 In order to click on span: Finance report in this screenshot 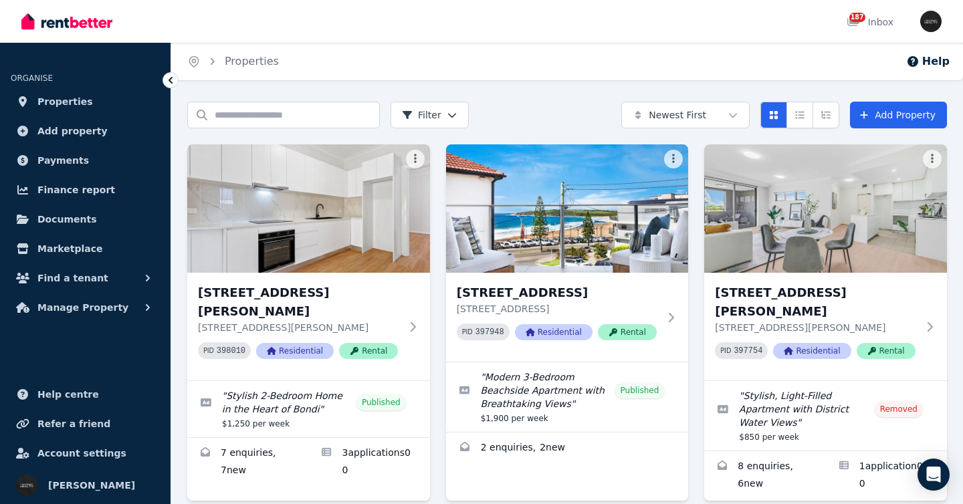, I will do `click(76, 190)`.